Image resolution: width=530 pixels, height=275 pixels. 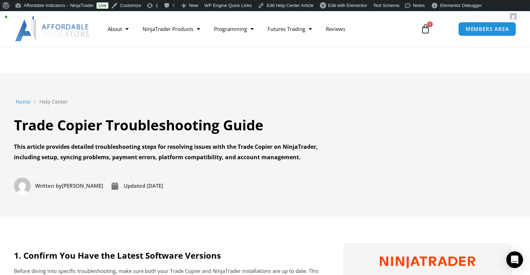 What do you see at coordinates (430, 24) in the screenshot?
I see `span: 0` at bounding box center [430, 24].